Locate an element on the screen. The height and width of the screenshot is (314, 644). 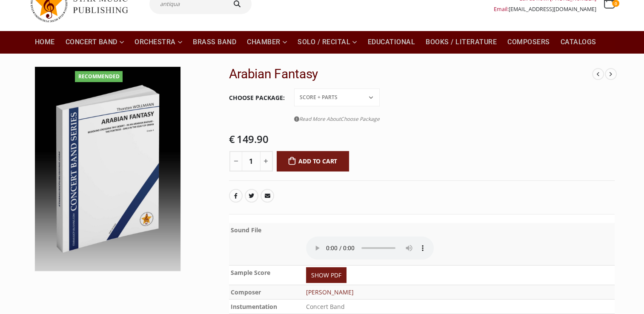
h2: Arabian Fantasy is located at coordinates (411, 74).